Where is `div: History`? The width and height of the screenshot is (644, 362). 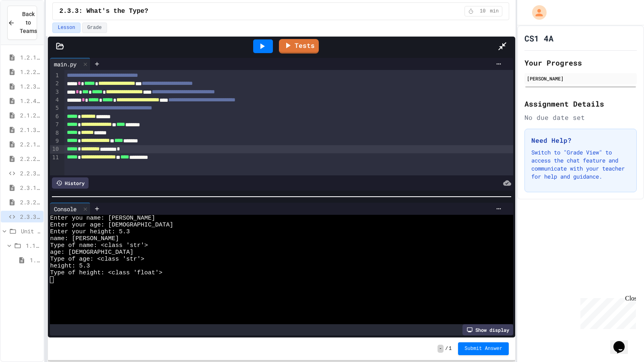
div: History is located at coordinates (70, 183).